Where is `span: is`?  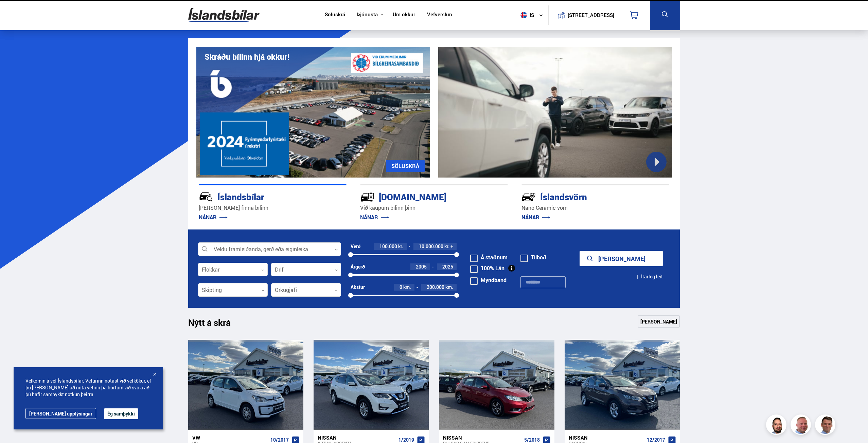
span: is is located at coordinates (526, 15).